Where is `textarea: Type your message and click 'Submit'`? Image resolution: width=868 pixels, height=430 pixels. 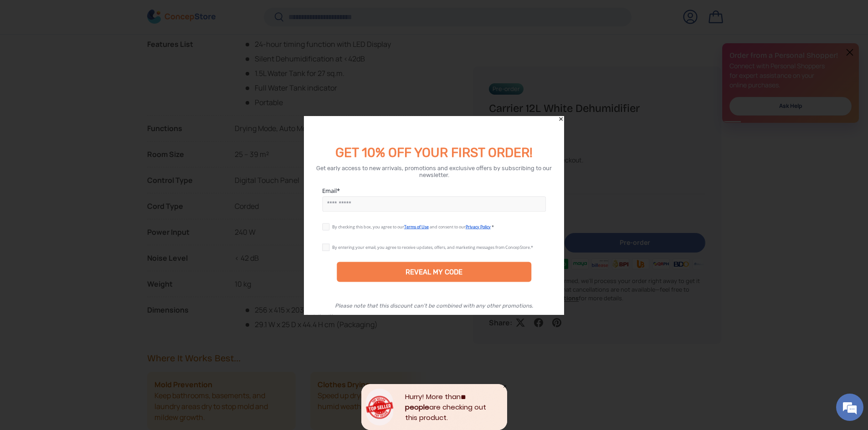
textarea: Type your message and click 'Submit' is located at coordinates (89, 265).